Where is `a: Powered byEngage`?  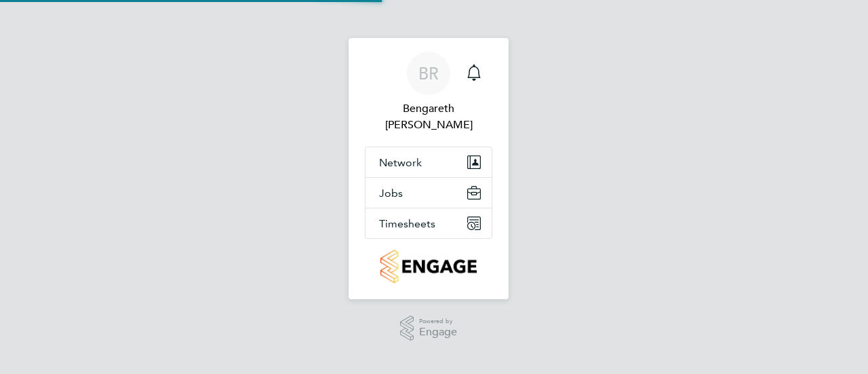
a: Powered byEngage is located at coordinates (429, 328).